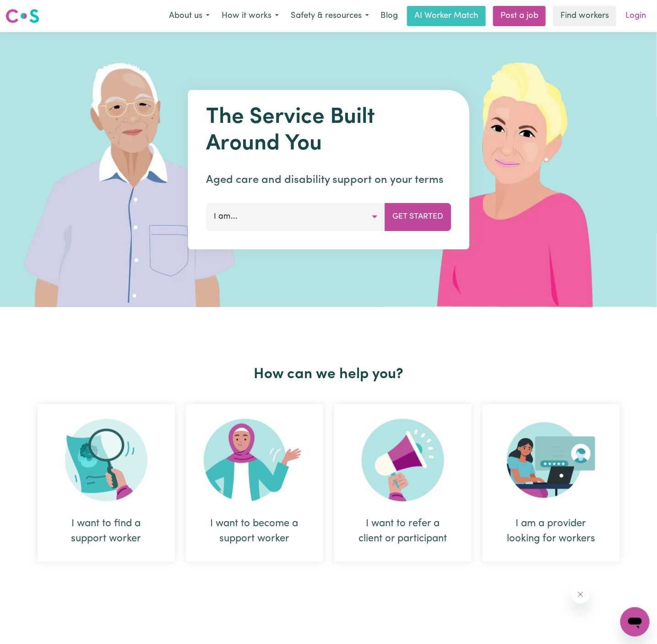  I want to click on img: Provider, so click(551, 460).